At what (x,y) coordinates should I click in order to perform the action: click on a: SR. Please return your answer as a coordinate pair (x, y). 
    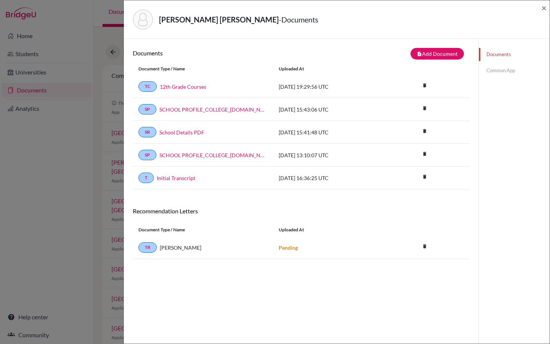
    Looking at the image, I should click on (147, 132).